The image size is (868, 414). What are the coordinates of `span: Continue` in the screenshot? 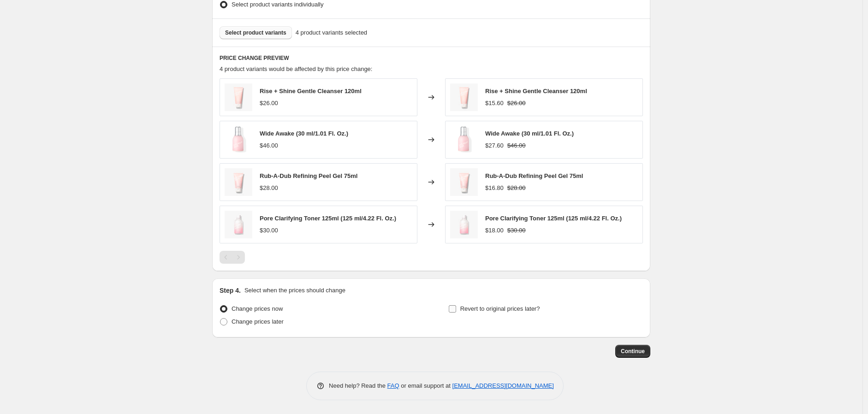 It's located at (633, 351).